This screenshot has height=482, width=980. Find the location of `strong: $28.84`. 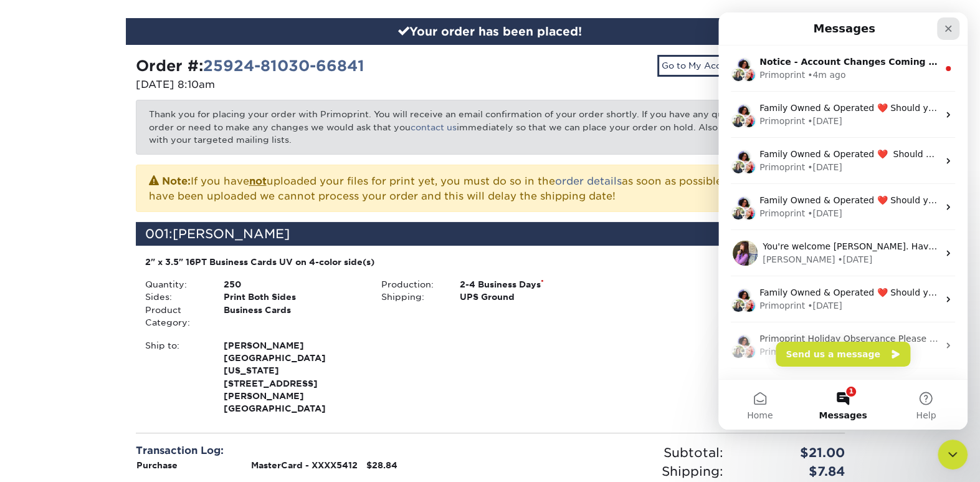

strong: $28.84 is located at coordinates (382, 465).